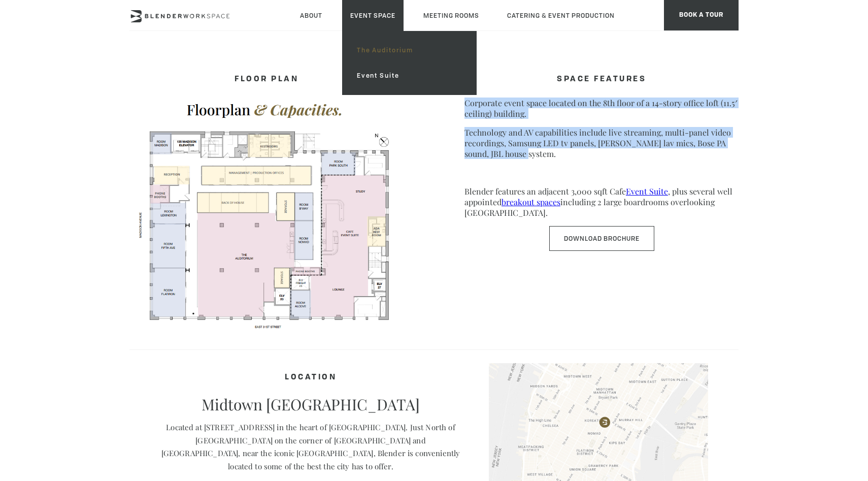 Image resolution: width=868 pixels, height=481 pixels. I want to click on h4: Location, so click(310, 378).